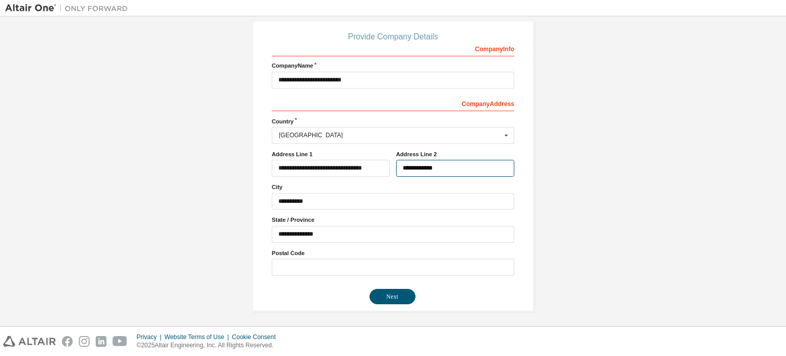 This screenshot has height=356, width=786. What do you see at coordinates (455, 154) in the screenshot?
I see `label: Address Line 2` at bounding box center [455, 154].